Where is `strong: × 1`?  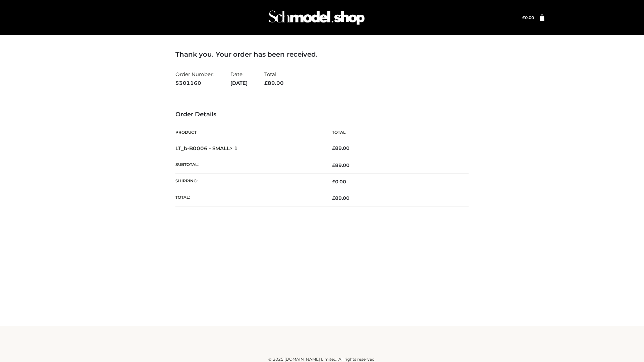 strong: × 1 is located at coordinates (234, 148).